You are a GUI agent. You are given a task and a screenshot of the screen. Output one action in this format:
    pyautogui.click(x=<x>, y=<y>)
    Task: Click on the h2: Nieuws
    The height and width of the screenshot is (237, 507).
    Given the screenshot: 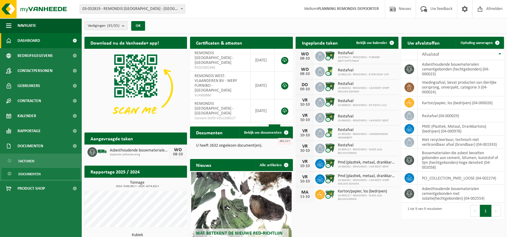 What is the action you would take?
    pyautogui.click(x=204, y=165)
    